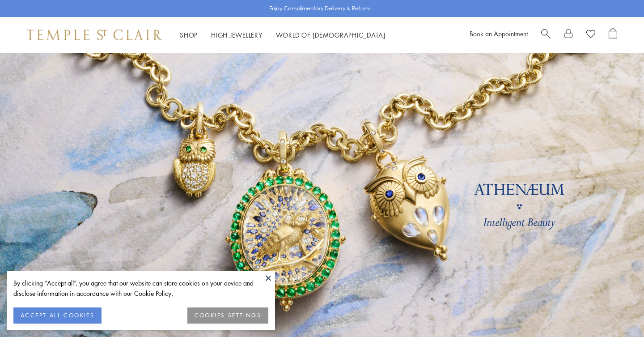 This screenshot has height=337, width=644. What do you see at coordinates (228, 315) in the screenshot?
I see `button: COOKIES SETTINGS` at bounding box center [228, 315].